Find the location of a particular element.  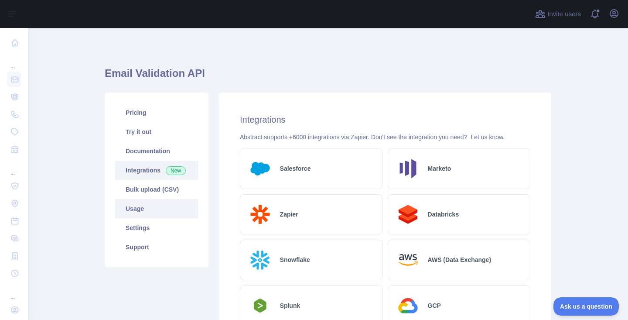

h2: Marketo is located at coordinates (440, 168).